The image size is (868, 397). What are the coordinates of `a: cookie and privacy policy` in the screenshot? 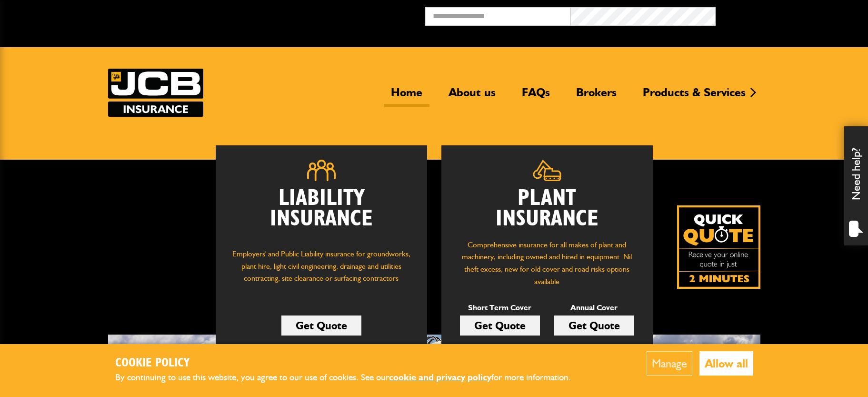 It's located at (440, 377).